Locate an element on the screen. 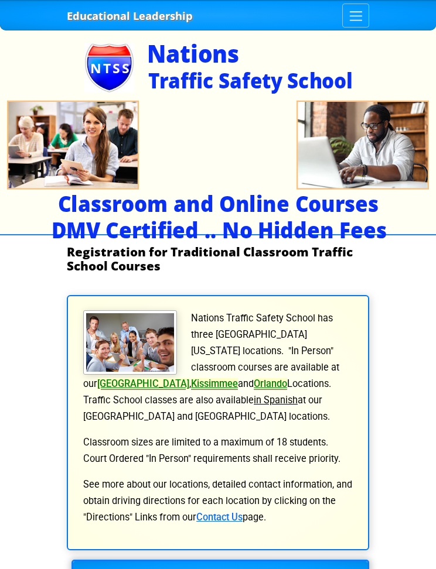 This screenshot has height=569, width=436. p: See more about our locations, detailed contact information, and obtain driving directions for eac... is located at coordinates (218, 501).